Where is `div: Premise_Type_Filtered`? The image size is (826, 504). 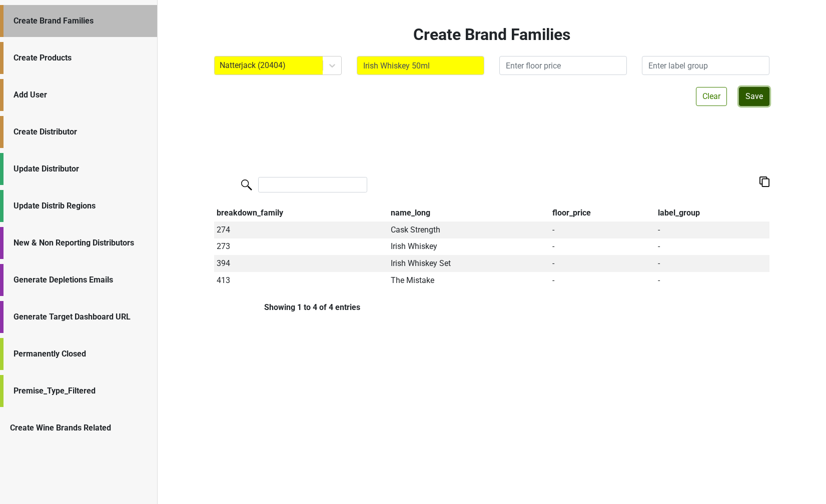 div: Premise_Type_Filtered is located at coordinates (80, 391).